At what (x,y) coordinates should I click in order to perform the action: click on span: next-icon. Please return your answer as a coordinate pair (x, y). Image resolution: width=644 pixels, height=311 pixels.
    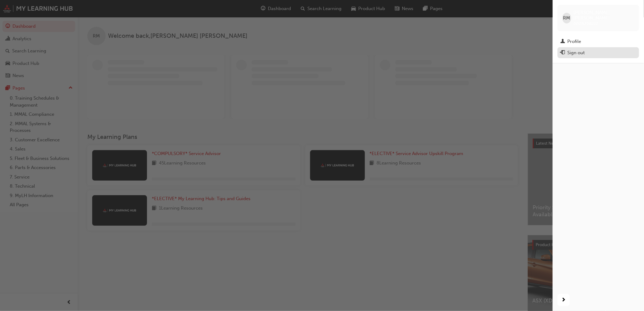
    Looking at the image, I should click on (564, 300).